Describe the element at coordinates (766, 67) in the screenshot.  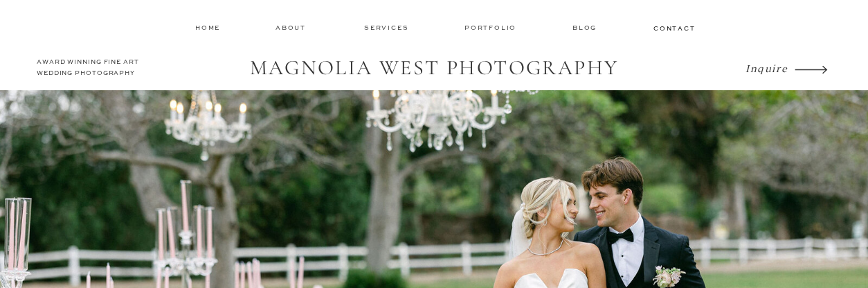
I see `i: Inquire` at that location.